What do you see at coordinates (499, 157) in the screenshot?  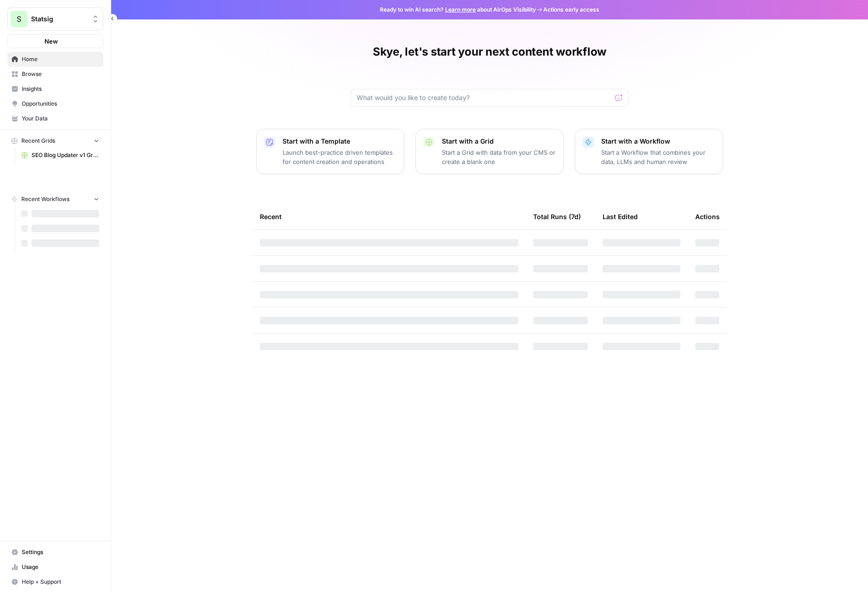 I see `p: Start a Grid with data from your CMS or create a blank one` at bounding box center [499, 157].